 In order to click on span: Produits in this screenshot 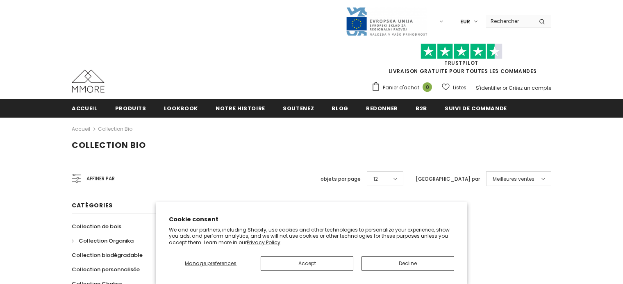, I will do `click(131, 108)`.